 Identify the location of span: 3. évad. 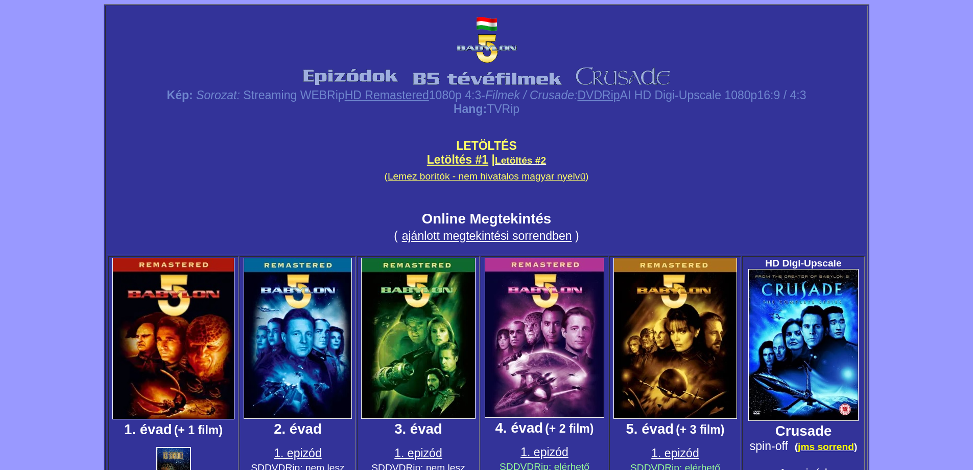
(418, 428).